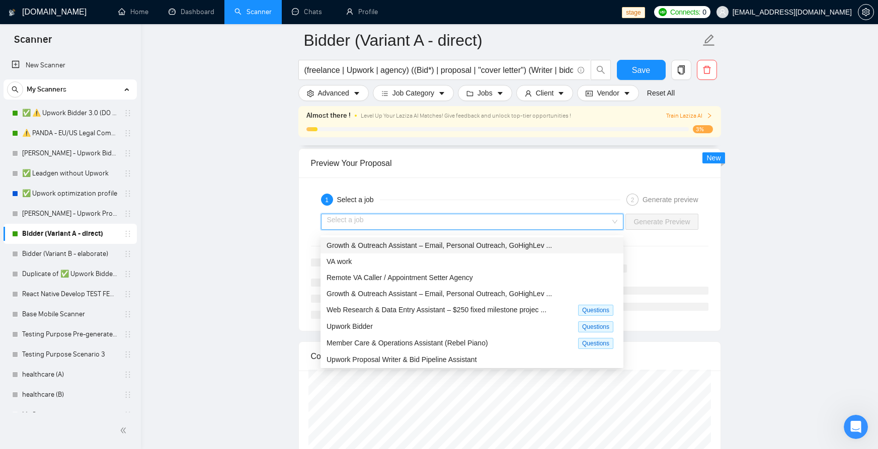  What do you see at coordinates (362, 12) in the screenshot?
I see `a: userProfile` at bounding box center [362, 12].